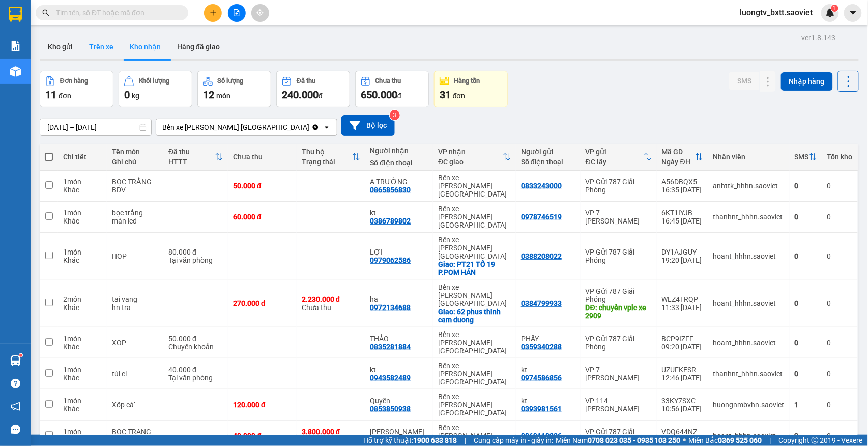 The width and height of the screenshot is (868, 446). I want to click on div: 0835281884, so click(391, 346).